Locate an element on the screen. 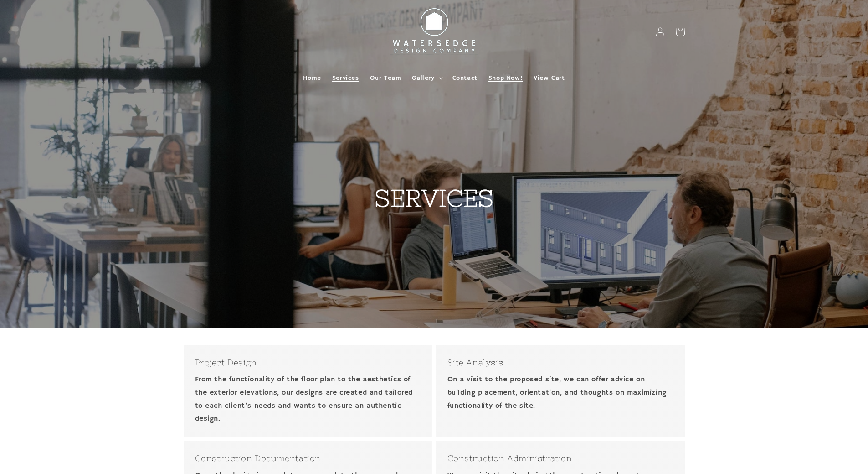  span: Services is located at coordinates (345, 78).